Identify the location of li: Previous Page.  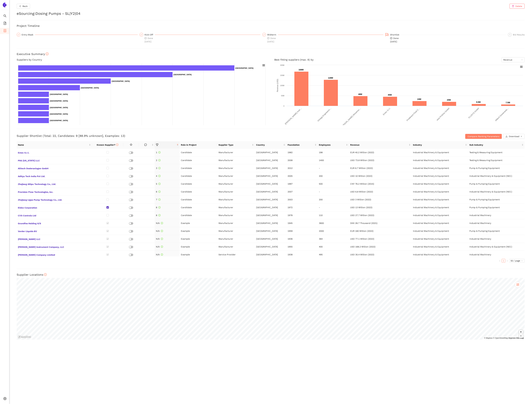
(500, 261).